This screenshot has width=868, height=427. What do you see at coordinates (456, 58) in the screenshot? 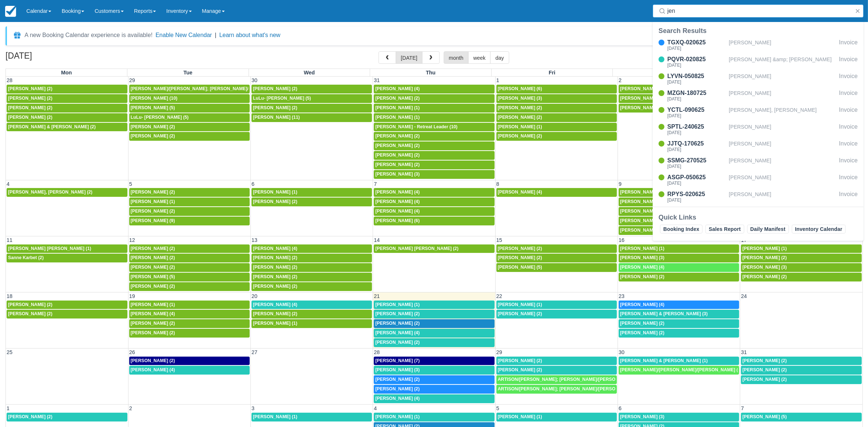
I see `button: month` at bounding box center [456, 58].